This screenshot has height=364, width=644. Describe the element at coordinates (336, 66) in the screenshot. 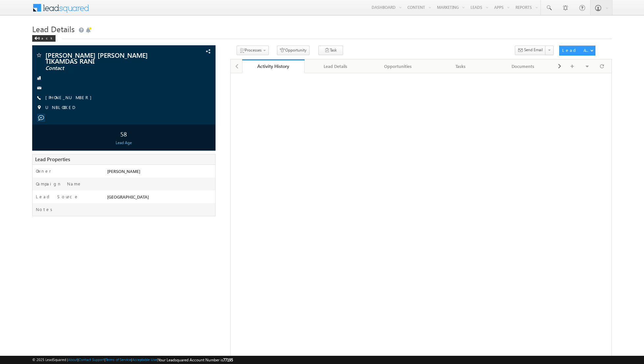

I see `a: Lead Details` at that location.